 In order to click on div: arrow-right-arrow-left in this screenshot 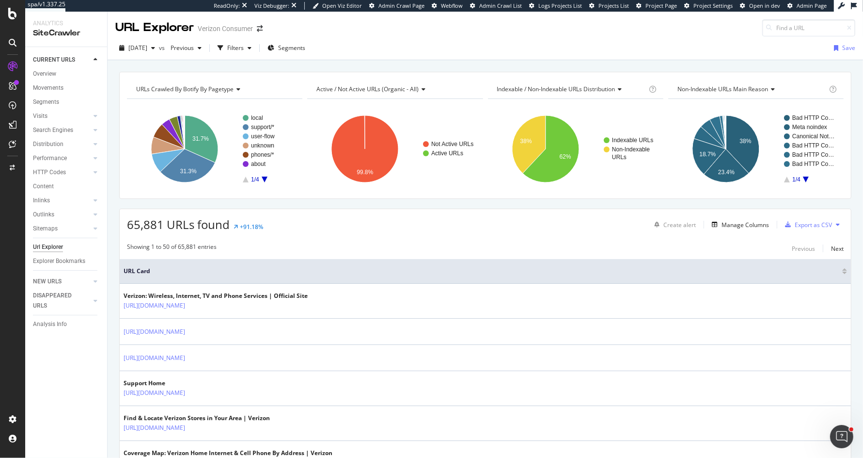, I will do `click(260, 29)`.